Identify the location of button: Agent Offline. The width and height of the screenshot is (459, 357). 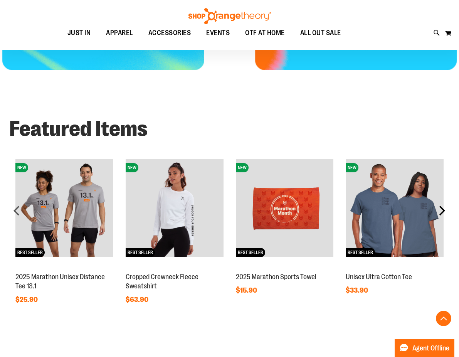
(424, 348).